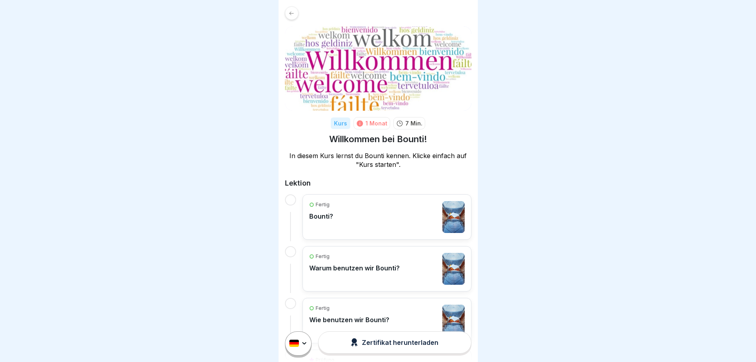 The width and height of the screenshot is (756, 362). Describe the element at coordinates (354, 268) in the screenshot. I see `p: Warum benutzen wir Bounti?` at that location.